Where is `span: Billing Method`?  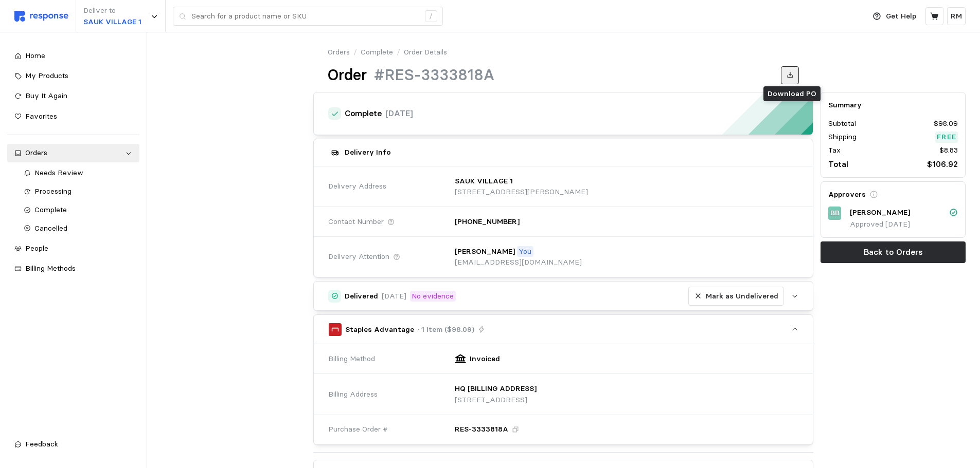 span: Billing Method is located at coordinates (352, 359).